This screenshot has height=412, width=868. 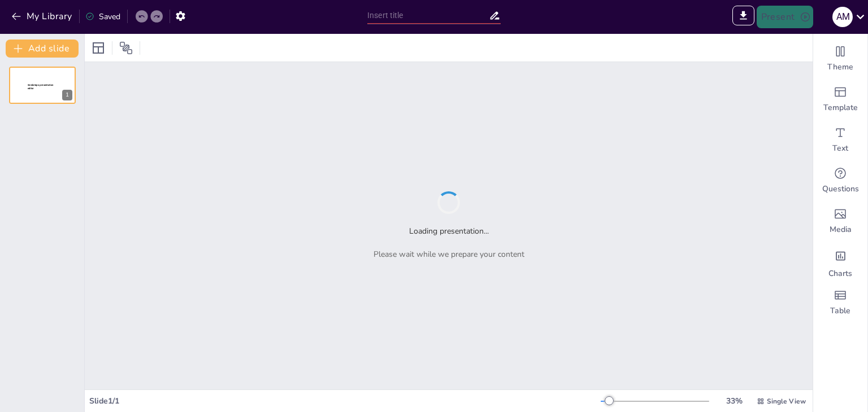 What do you see at coordinates (840, 180) in the screenshot?
I see `div: Get real-time input from your audience` at bounding box center [840, 180].